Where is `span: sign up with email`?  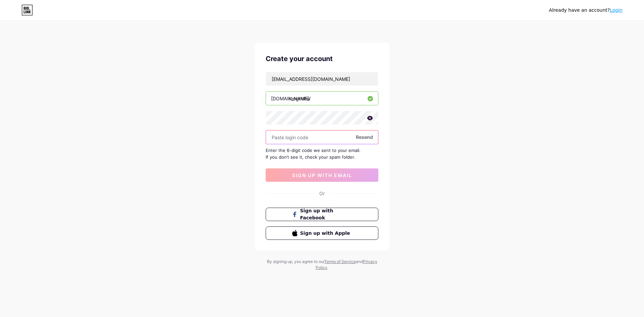 span: sign up with email is located at coordinates (322, 175).